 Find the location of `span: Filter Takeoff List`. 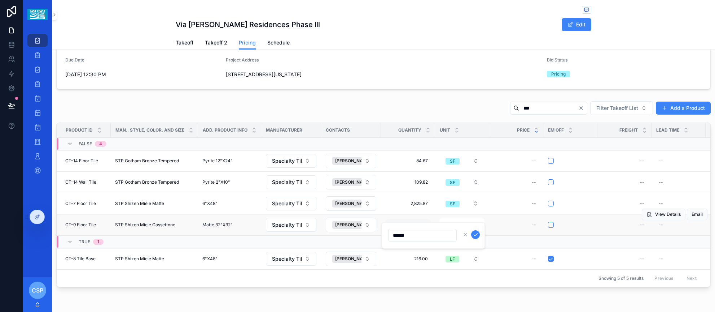

span: Filter Takeoff List is located at coordinates (618, 108).